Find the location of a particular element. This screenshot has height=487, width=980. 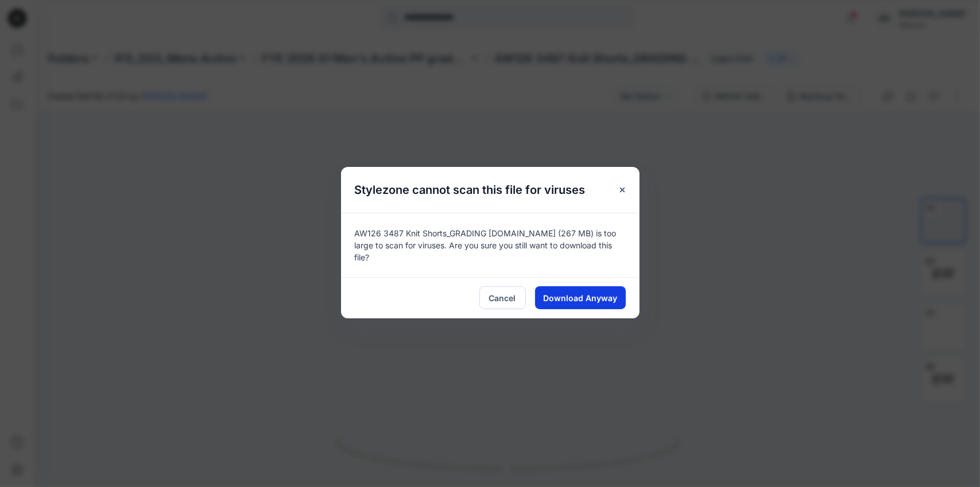

h5: Stylezone cannot scan this file for viruses is located at coordinates (470, 190).